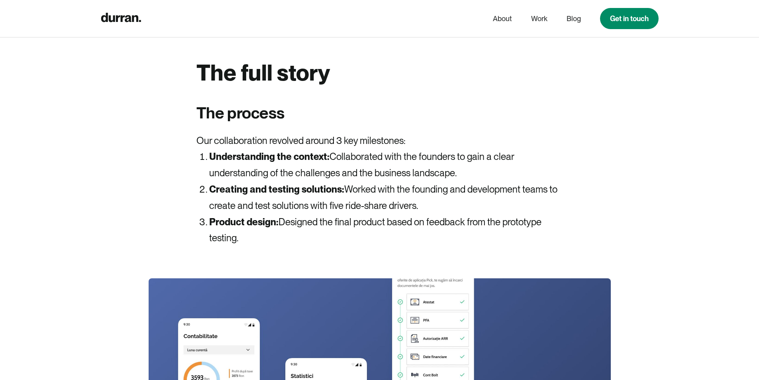  I want to click on li: Collaborated with the founders to gain a clear understanding of the challenges and the business l..., so click(386, 165).